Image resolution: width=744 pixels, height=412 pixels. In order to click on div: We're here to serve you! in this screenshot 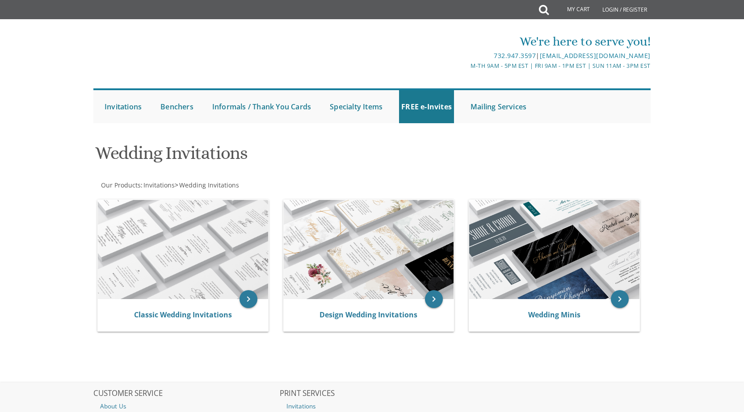, I will do `click(465, 42)`.